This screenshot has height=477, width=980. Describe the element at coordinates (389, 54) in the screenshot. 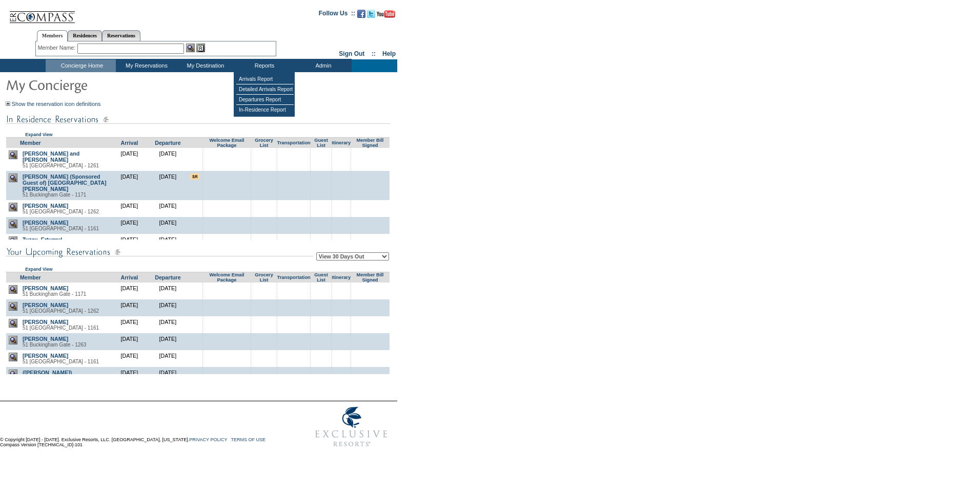

I see `a: Help` at that location.